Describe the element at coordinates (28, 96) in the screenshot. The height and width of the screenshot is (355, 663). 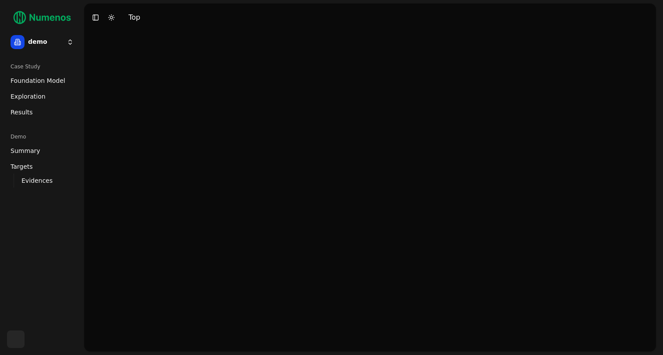
I see `span: Exploration` at that location.